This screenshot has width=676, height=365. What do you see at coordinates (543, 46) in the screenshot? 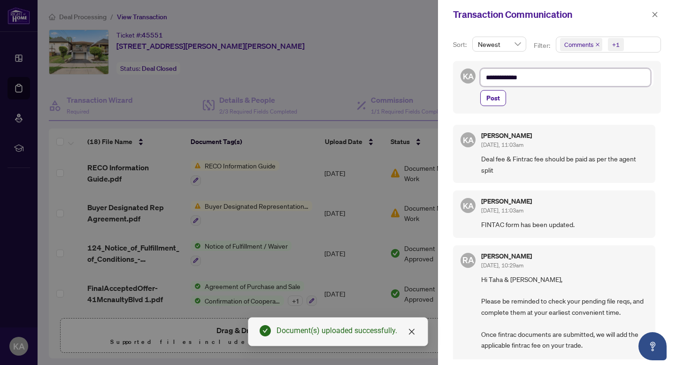
I see `p: Filter:` at bounding box center [543, 46].